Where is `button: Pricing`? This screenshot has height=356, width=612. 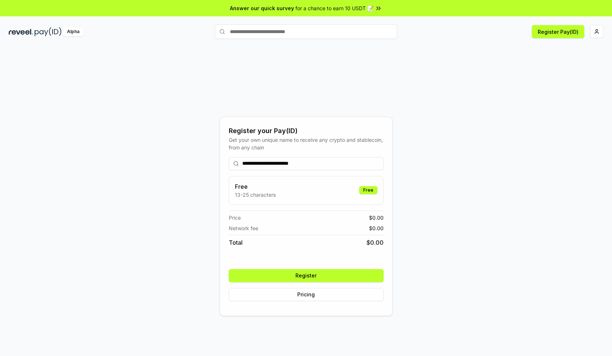
button: Pricing is located at coordinates (306, 295).